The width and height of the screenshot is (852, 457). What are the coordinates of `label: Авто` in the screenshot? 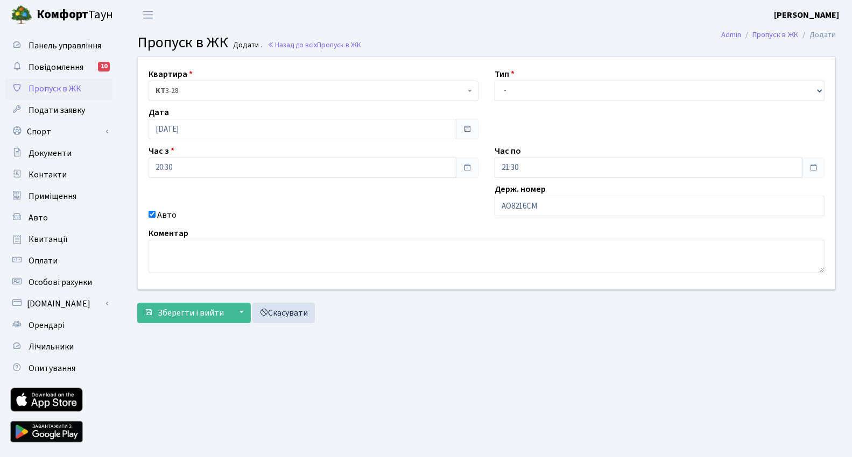 It's located at (167, 215).